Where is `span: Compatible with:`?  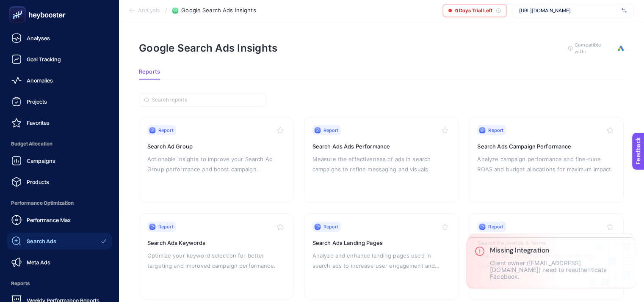
span: Compatible with: is located at coordinates (594, 48).